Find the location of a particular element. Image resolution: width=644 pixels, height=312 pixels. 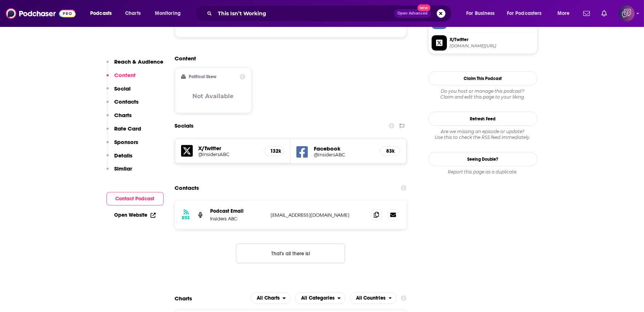

a: Podchaser - Follow, Share and Rate Podcasts is located at coordinates (41, 14).